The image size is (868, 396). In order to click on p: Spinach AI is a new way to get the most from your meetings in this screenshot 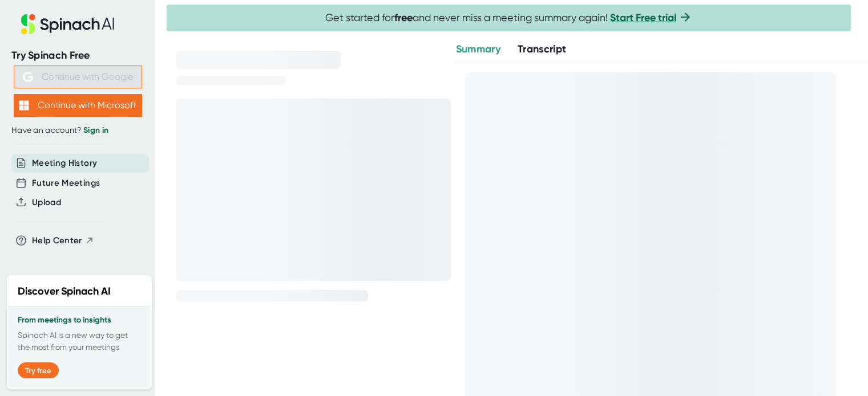, I will do `click(79, 342)`.